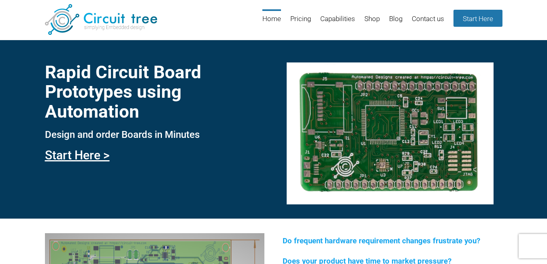 The width and height of the screenshot is (547, 264). What do you see at coordinates (101, 19) in the screenshot?
I see `img: Circuit Tree` at bounding box center [101, 19].